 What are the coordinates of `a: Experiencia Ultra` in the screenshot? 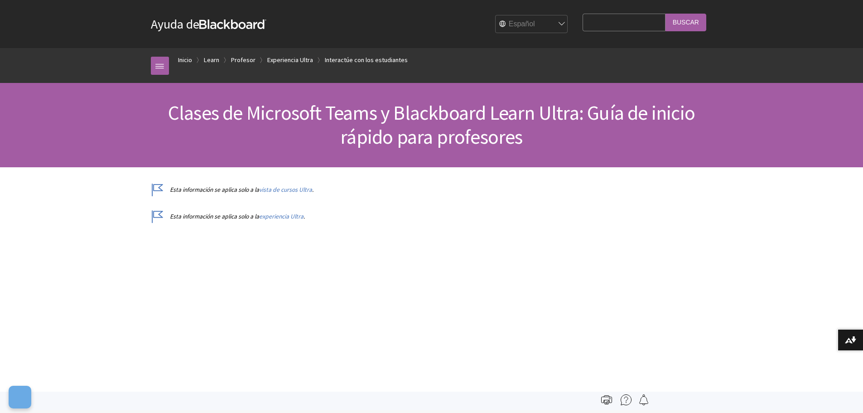 It's located at (290, 60).